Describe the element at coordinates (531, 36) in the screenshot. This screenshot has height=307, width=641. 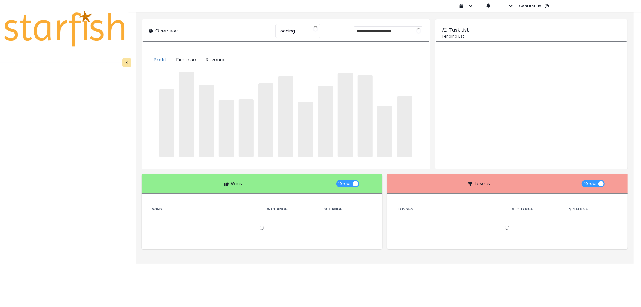
I see `p: Pending List` at that location.